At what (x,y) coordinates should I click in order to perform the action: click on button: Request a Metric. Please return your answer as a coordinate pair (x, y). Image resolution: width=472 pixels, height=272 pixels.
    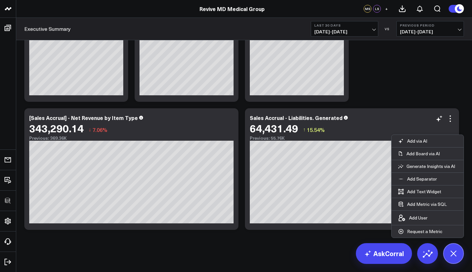
    Looking at the image, I should click on (420, 232).